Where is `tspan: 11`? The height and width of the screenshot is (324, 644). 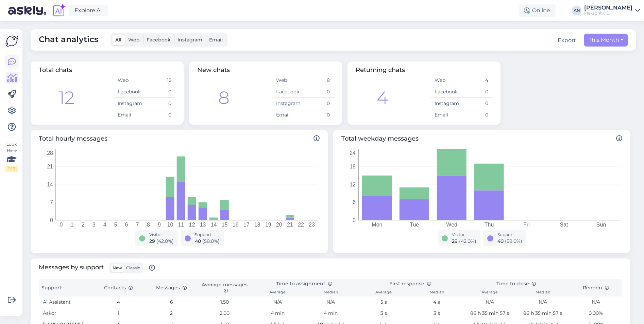 tspan: 11 is located at coordinates (181, 225).